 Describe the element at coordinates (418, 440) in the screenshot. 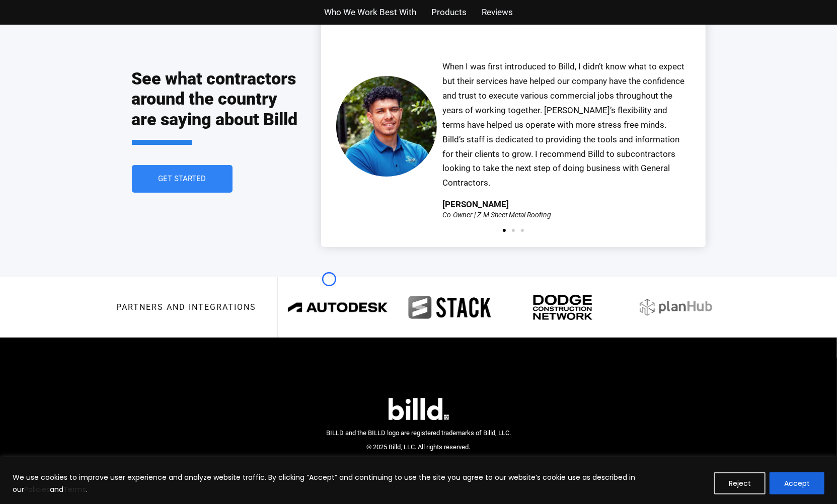

I see `span: BILLD and the BILLD logo are registered trademarks of Billd, LLC. © 2025 Billd, LLC. All rights r...` at that location.